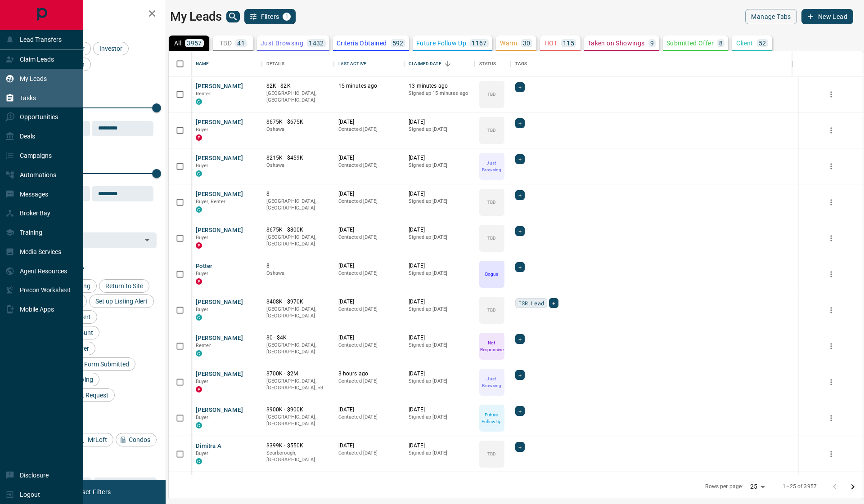 The image size is (864, 504). What do you see at coordinates (439, 64) in the screenshot?
I see `div: Claimed Date` at bounding box center [439, 64].